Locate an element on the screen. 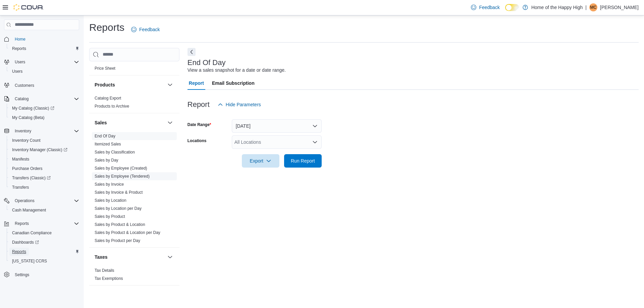 Image resolution: width=644 pixels, height=308 pixels. span: Sales by Product & Location per Day is located at coordinates (127, 233).